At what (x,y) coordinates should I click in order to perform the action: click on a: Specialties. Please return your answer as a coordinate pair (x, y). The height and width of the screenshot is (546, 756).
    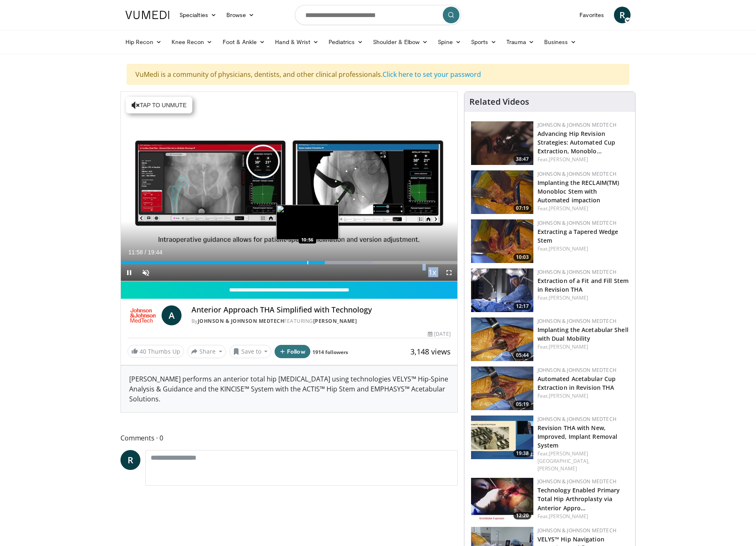
    Looking at the image, I should click on (198, 15).